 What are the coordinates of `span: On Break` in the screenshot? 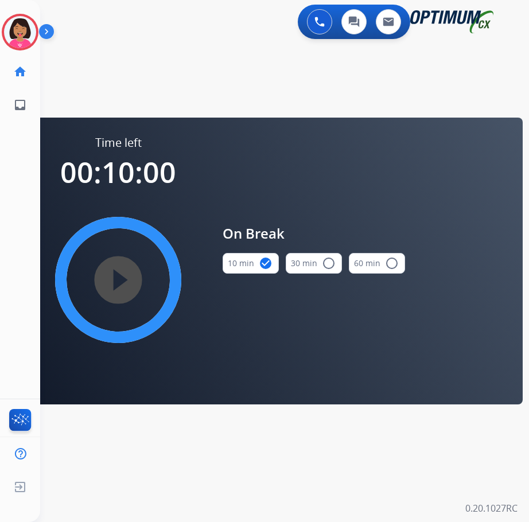 It's located at (314, 233).